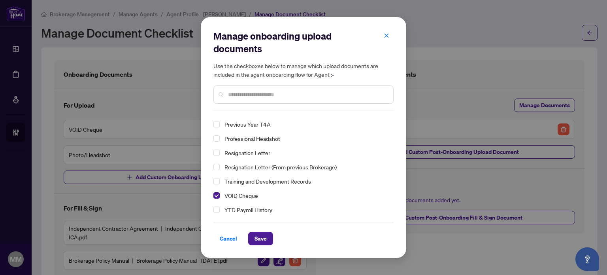  What do you see at coordinates (228, 238) in the screenshot?
I see `span: Cancel` at bounding box center [228, 238].